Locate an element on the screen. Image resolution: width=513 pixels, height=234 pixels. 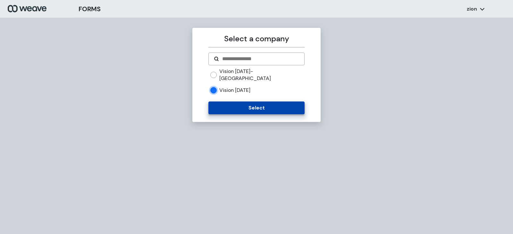
p: zion is located at coordinates (472, 9).